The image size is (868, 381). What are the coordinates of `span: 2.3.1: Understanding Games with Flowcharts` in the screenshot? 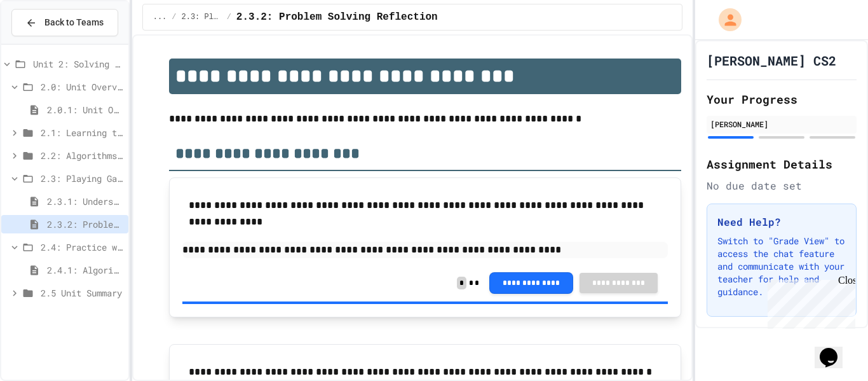 It's located at (85, 201).